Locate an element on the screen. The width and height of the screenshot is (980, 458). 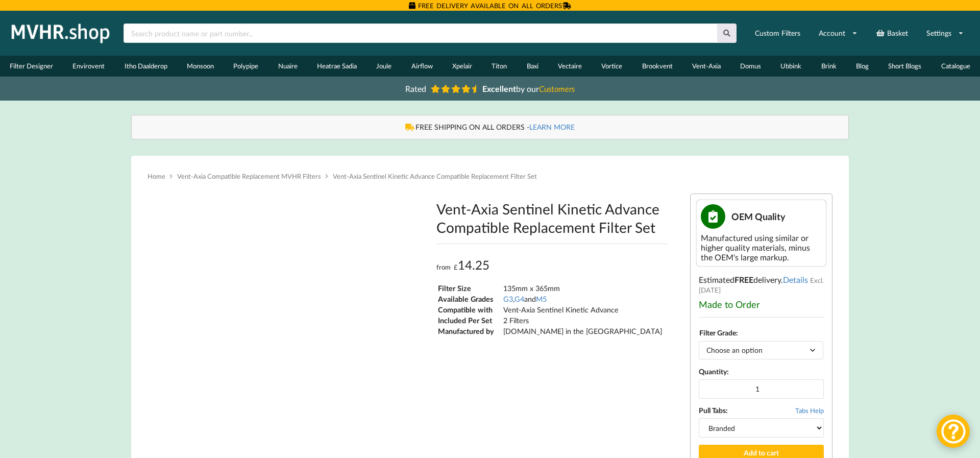
a: Brink is located at coordinates (829, 66).